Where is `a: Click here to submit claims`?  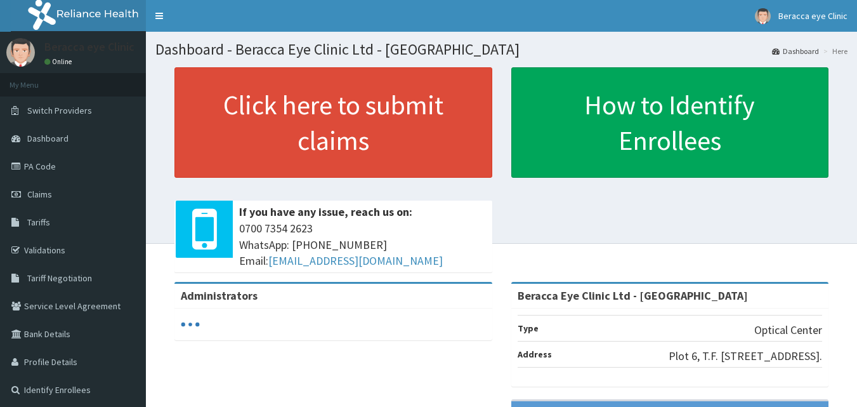 a: Click here to submit claims is located at coordinates (333, 122).